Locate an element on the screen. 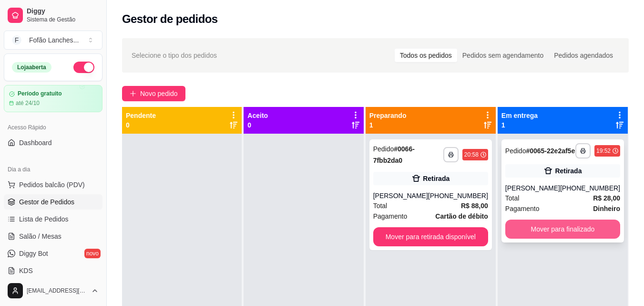 The width and height of the screenshot is (644, 306). a: Gestor de Pedidos is located at coordinates (53, 202).